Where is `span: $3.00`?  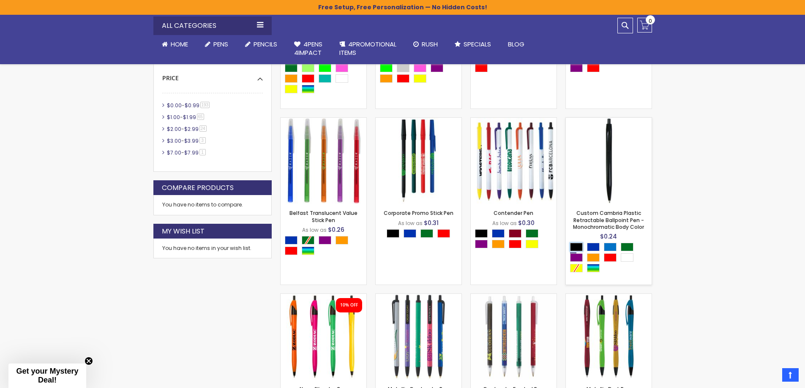
span: $3.00 is located at coordinates (174, 141).